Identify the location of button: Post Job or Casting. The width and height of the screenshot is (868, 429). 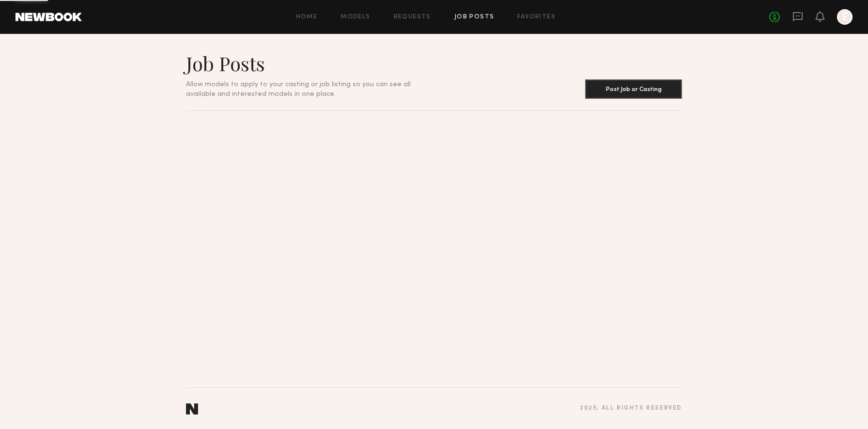
(634, 89).